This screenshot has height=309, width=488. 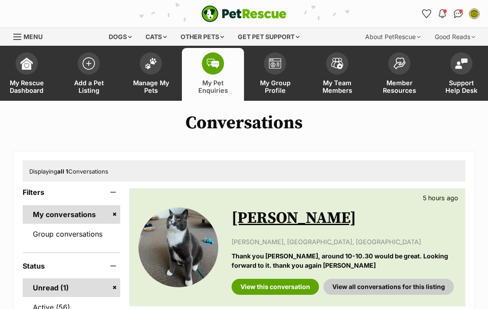 I want to click on img: help-desk-icon-fdf02630f3aa405de69fd3d07c3f3aa587a6932b1a1747fa1d2bba05be0121f9.svg, so click(x=462, y=63).